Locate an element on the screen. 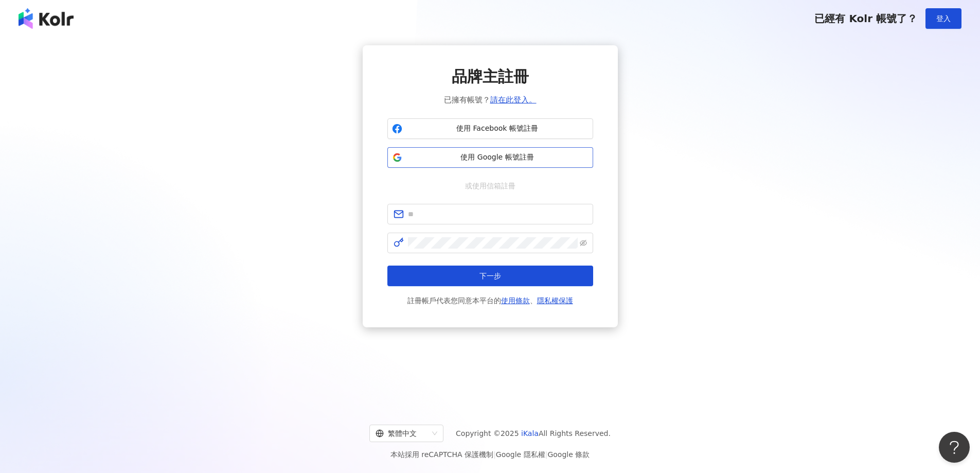 The width and height of the screenshot is (980, 473). a: Google 隱私權 is located at coordinates (521, 454).